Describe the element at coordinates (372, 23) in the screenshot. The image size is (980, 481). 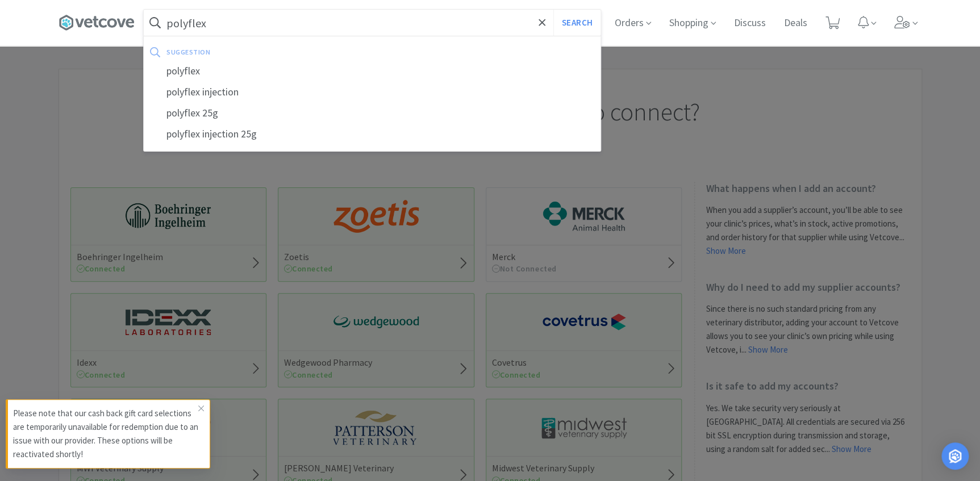
I see `input: Search by item, sku, manufacturer, ingredient, size...` at that location.